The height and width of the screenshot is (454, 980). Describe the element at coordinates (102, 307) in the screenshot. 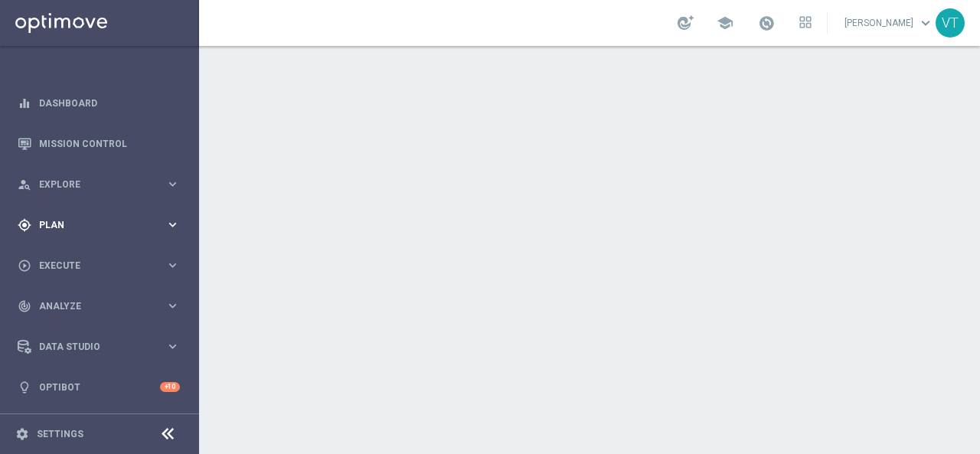

I see `span: Analyze` at that location.